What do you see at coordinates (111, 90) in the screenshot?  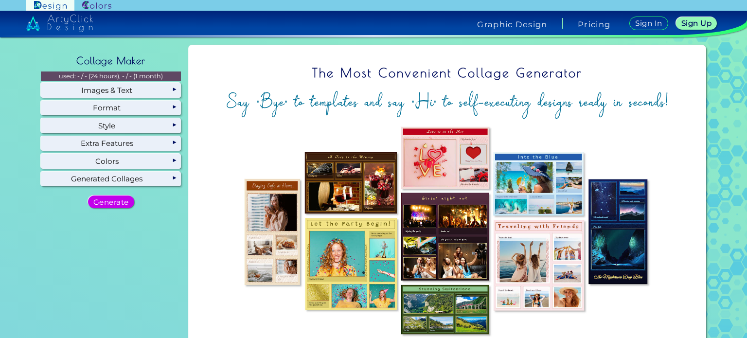 I see `div: Images & Text` at bounding box center [111, 90].